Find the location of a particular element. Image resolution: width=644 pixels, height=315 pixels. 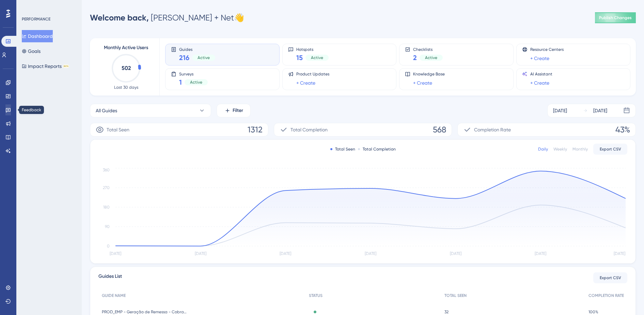

button: Publish Changes is located at coordinates (616, 18).